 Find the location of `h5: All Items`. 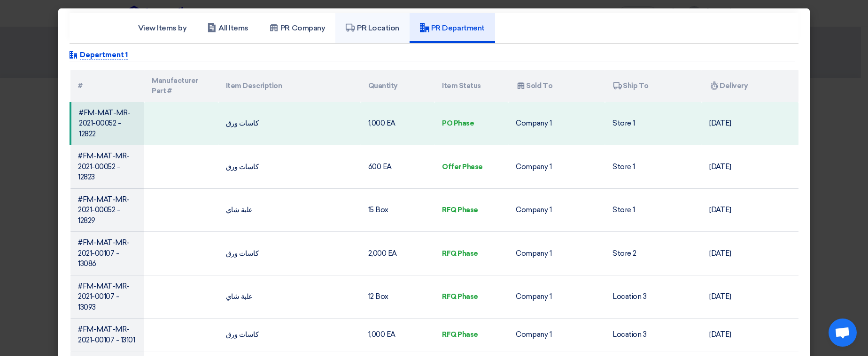

h5: All Items is located at coordinates (228, 28).